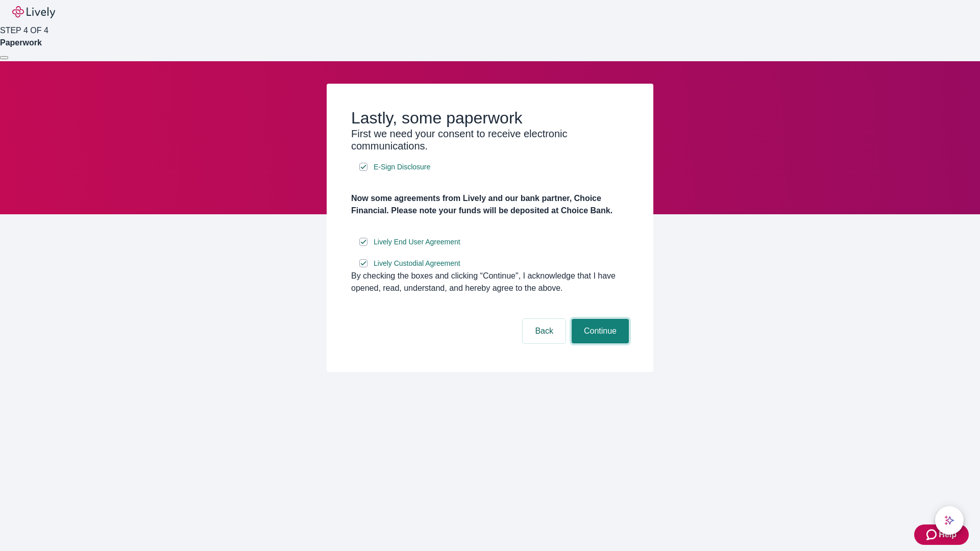 This screenshot has height=551, width=980. What do you see at coordinates (417, 263) in the screenshot?
I see `span: Lively Custodial Agreement` at bounding box center [417, 263].